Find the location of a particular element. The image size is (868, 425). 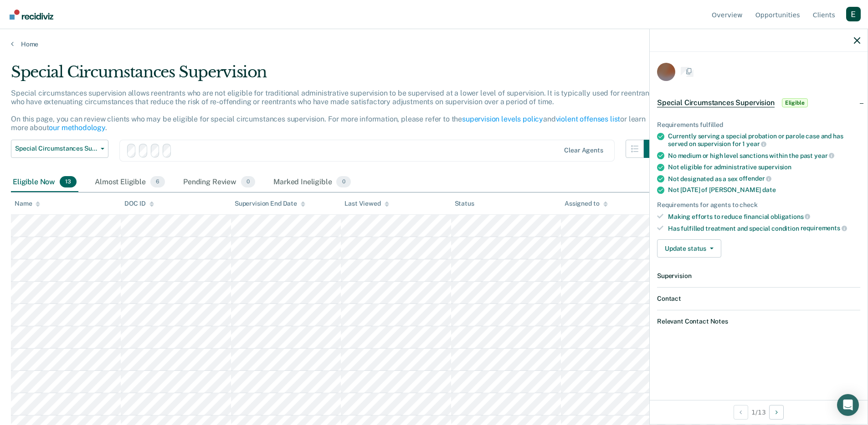

div: Status is located at coordinates (464, 204).